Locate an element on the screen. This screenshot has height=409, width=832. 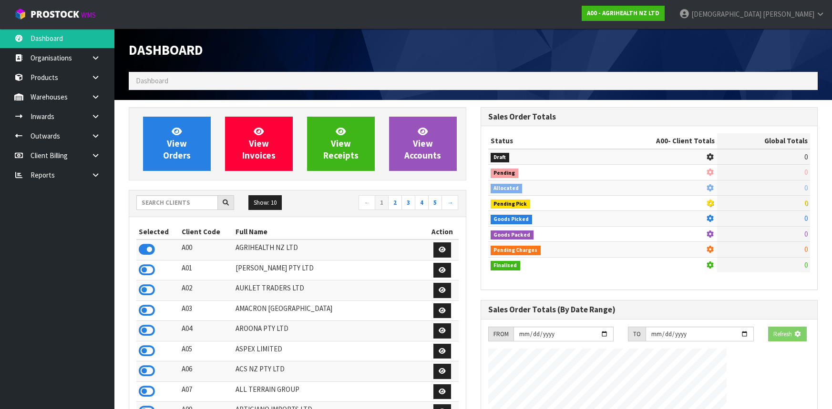
span: Pending is located at coordinates (504, 173).